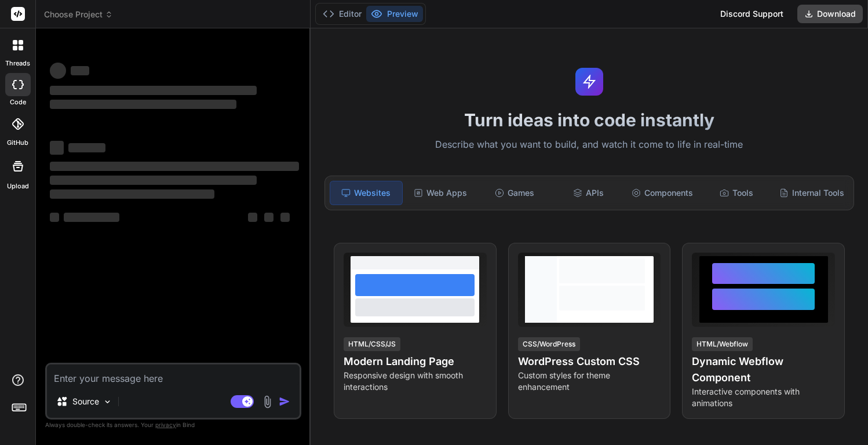  Describe the element at coordinates (441, 193) in the screenshot. I see `div: Web Apps` at that location.